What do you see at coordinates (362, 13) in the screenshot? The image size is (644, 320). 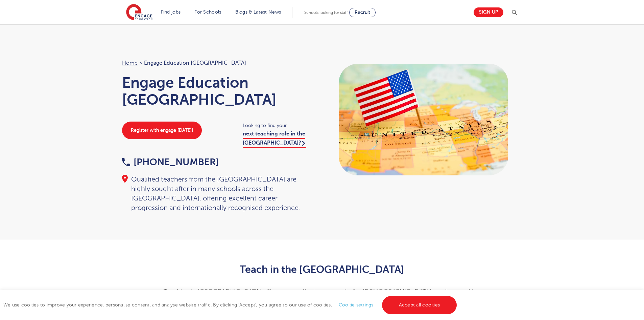 I see `a: Recruit` at bounding box center [362, 13].